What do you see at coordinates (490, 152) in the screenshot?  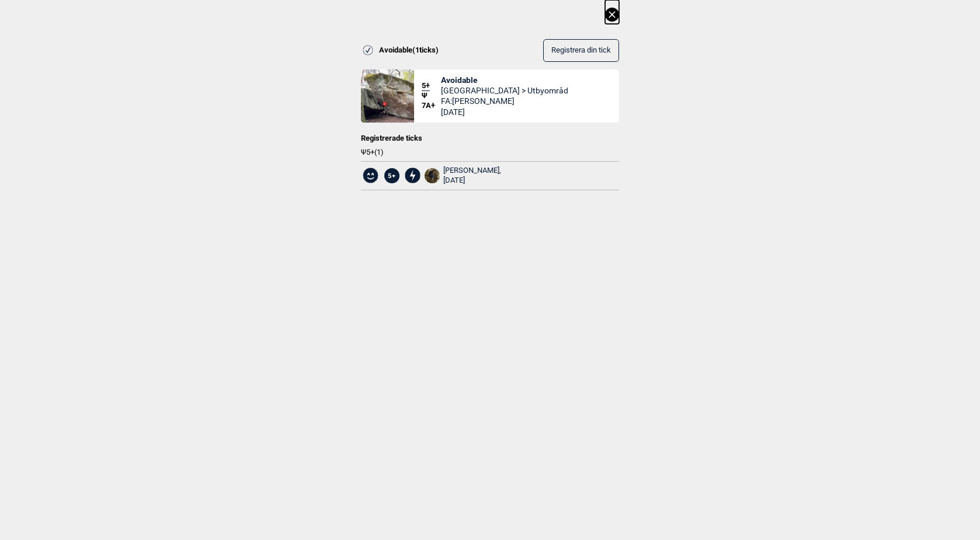 I see `span: Ψ 5+ ( 1 )` at bounding box center [490, 152].